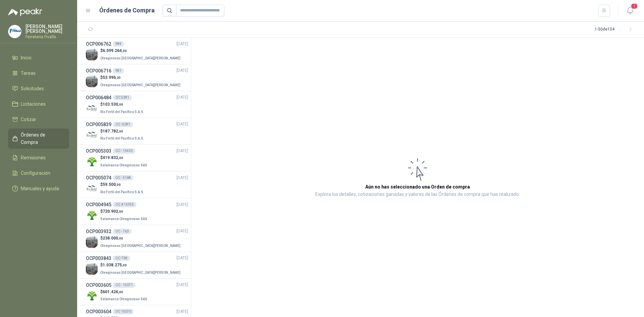 Image resolution: width=644 pixels, height=317 pixels. Describe the element at coordinates (28, 119) in the screenshot. I see `span: Cotizar` at that location.